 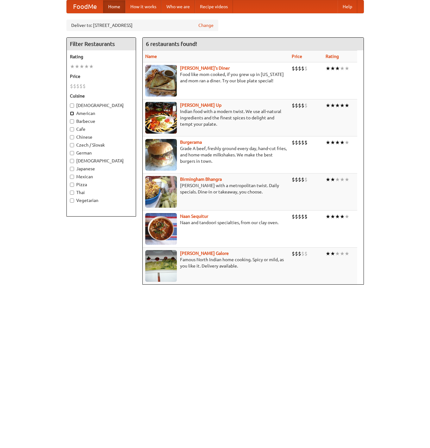 I want to click on p: Famous North Indian home cooking. Spicy or mild, as you like it. Delivery available., so click(x=216, y=263).